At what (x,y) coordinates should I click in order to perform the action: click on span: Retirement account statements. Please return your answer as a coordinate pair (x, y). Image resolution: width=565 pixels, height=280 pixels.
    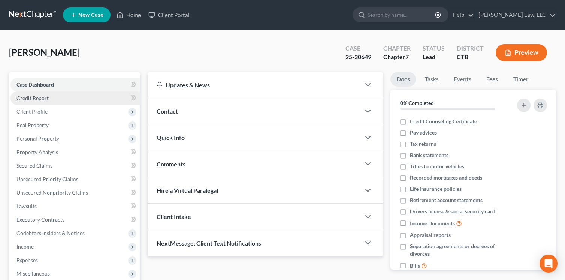
    Looking at the image, I should click on (446, 200).